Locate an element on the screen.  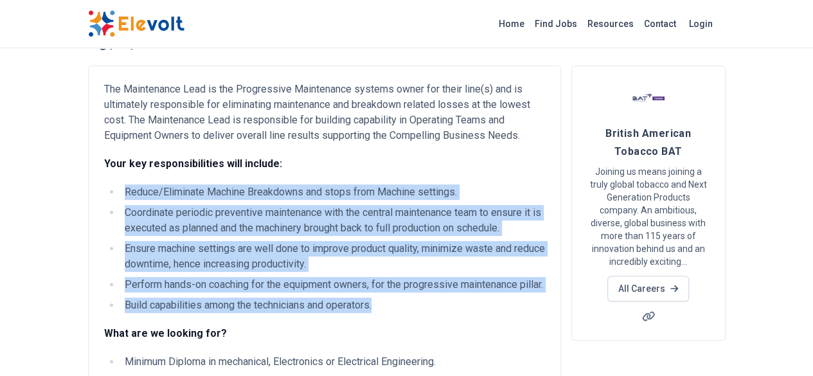
span: British American Tobacco BAT is located at coordinates (648, 142).